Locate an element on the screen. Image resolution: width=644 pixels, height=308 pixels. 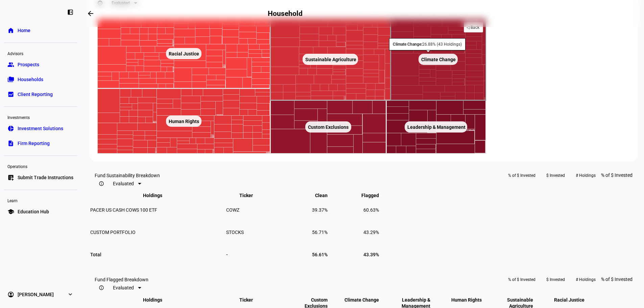
span: STOCKS is located at coordinates (235, 232).